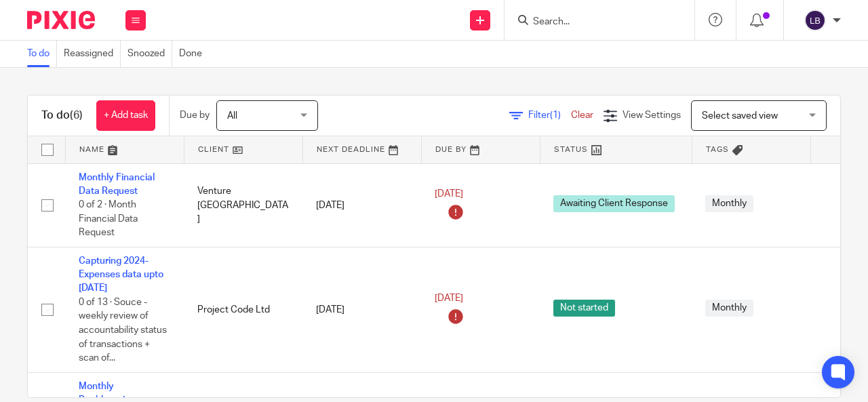 The height and width of the screenshot is (402, 868). I want to click on a: Reassigned, so click(92, 54).